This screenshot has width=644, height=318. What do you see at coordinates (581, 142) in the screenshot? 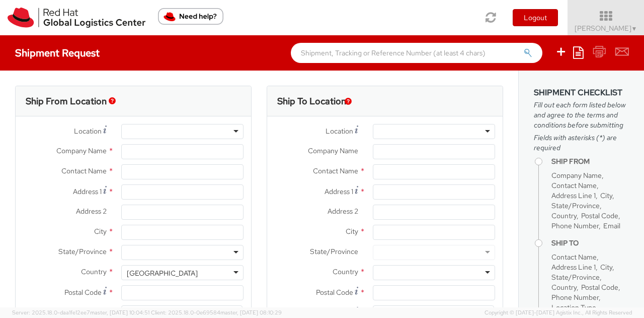
I see `span: Fields with asterisks (*) are required` at bounding box center [581, 142].